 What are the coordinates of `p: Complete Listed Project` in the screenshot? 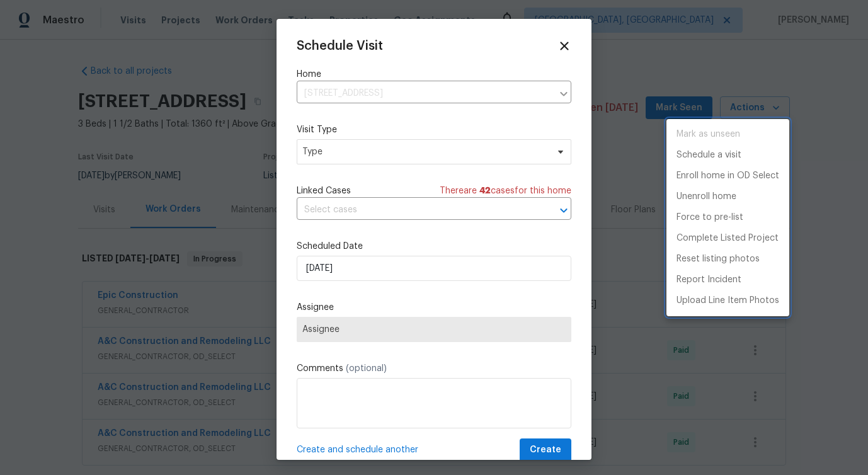 It's located at (728, 238).